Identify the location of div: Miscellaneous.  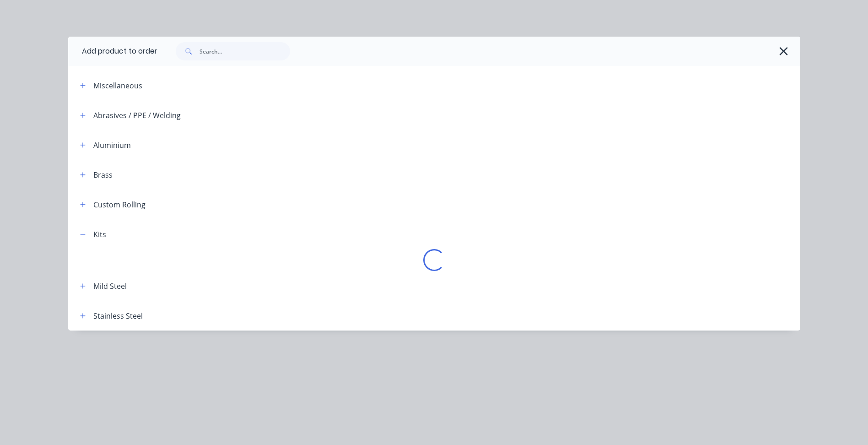
(118, 85).